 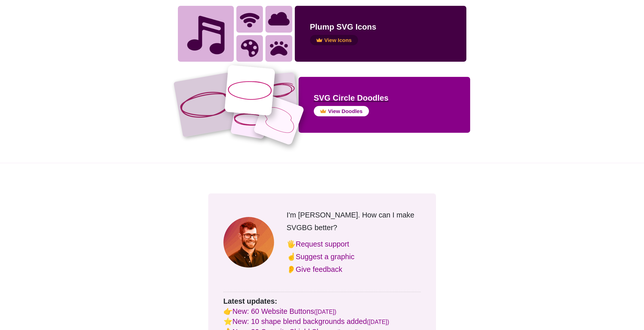 I want to click on img: wifi icon, so click(x=249, y=19).